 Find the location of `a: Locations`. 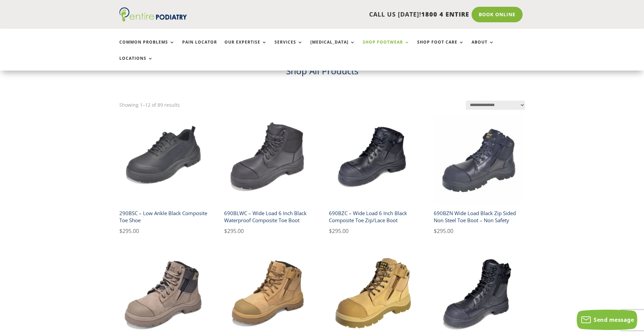

a: Locations is located at coordinates (136, 63).